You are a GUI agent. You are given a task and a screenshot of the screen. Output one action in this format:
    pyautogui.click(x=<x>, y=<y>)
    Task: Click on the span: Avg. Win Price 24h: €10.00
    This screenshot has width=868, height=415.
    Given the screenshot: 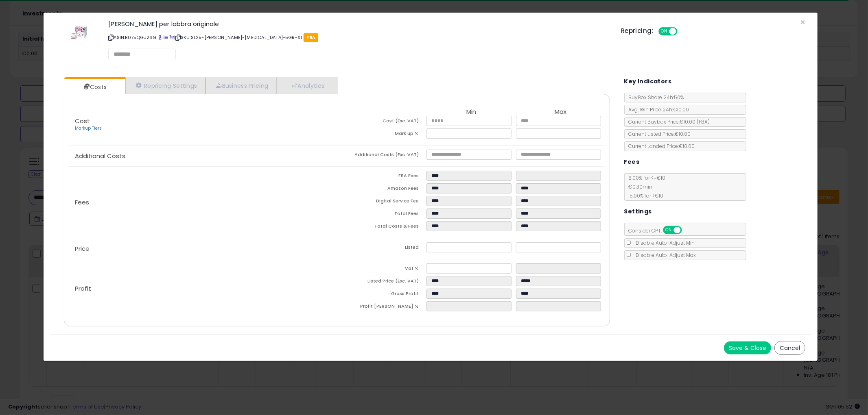 What is the action you would take?
    pyautogui.click(x=656, y=110)
    